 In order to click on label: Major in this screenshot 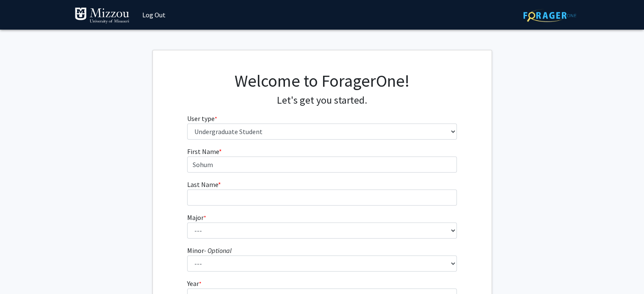, I will do `click(196, 217)`.